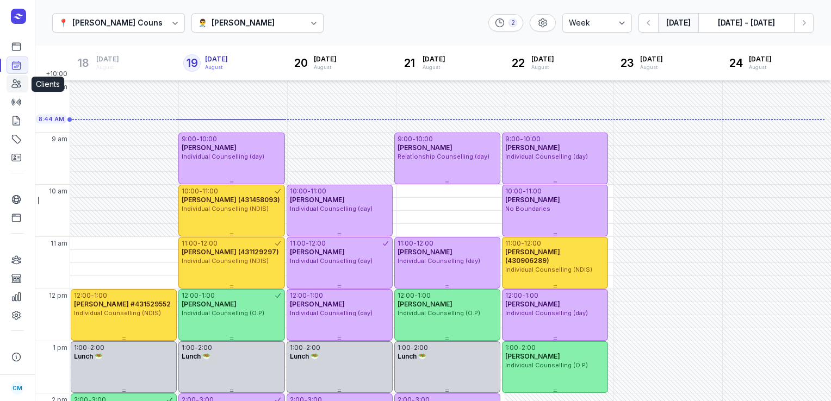 The image size is (831, 401). What do you see at coordinates (58, 296) in the screenshot?
I see `span: 12 pm` at bounding box center [58, 296].